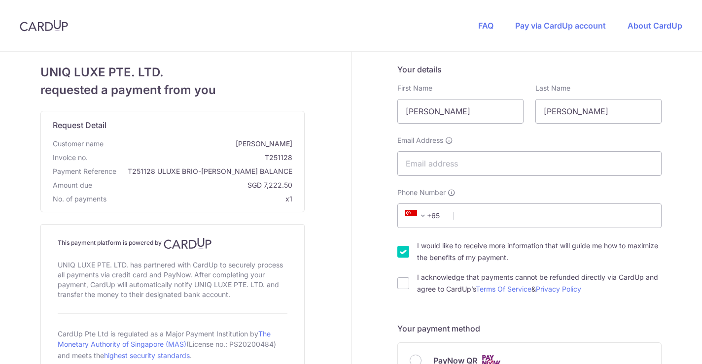 Image resolution: width=702 pixels, height=364 pixels. Describe the element at coordinates (173, 72) in the screenshot. I see `span: UNIQ LUXE PTE. LTD.` at that location.